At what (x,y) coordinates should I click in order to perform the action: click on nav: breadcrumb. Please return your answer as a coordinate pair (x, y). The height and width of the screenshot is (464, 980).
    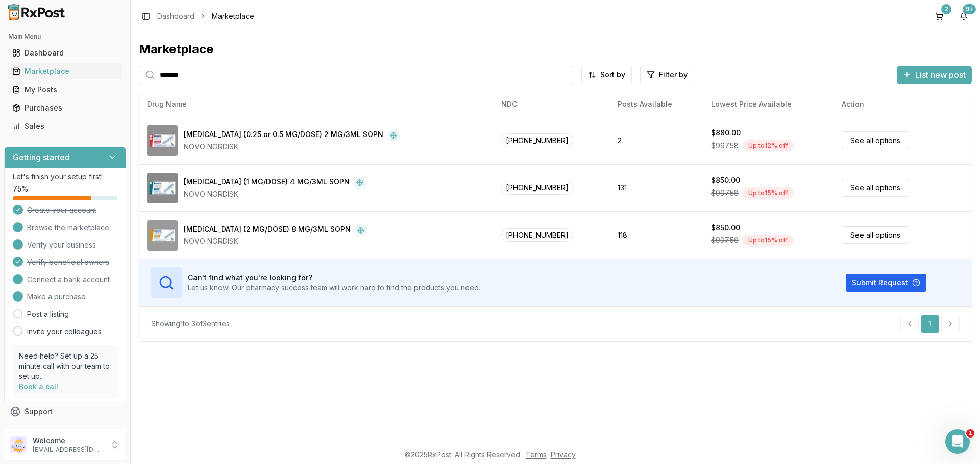
    Looking at the image, I should click on (206, 16).